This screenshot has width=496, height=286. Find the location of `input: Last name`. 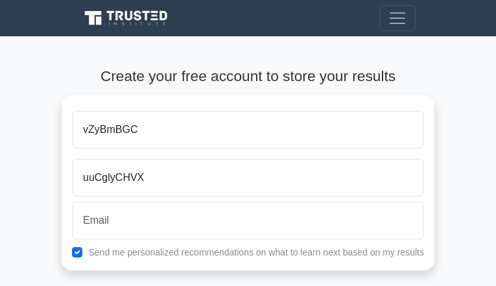

input: Last name is located at coordinates (248, 178).